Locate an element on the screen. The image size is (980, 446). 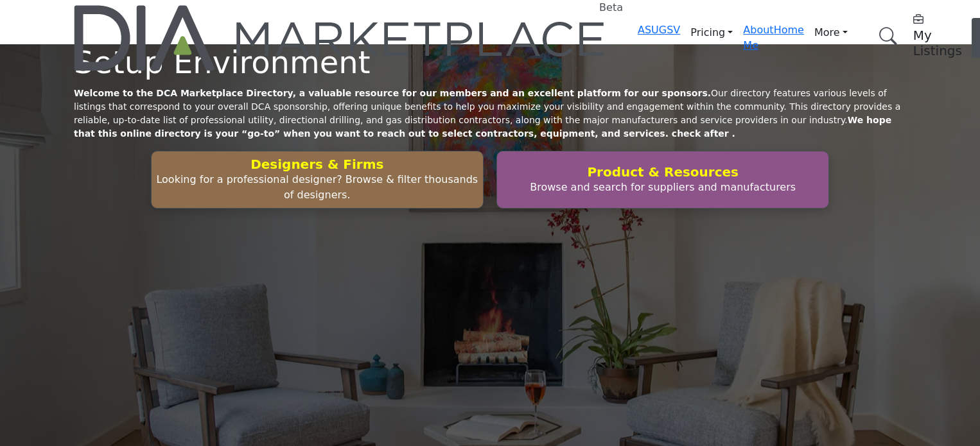
strong: Welcome to the DCA Marketplace Directory, a valuable resource for our members and an excellent pl... is located at coordinates (392, 93).